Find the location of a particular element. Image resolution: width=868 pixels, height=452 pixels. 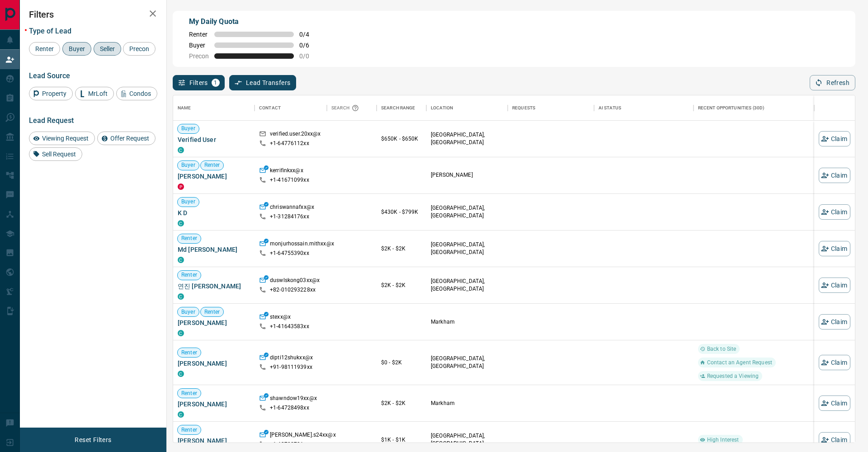

button: Refresh is located at coordinates (832, 83).